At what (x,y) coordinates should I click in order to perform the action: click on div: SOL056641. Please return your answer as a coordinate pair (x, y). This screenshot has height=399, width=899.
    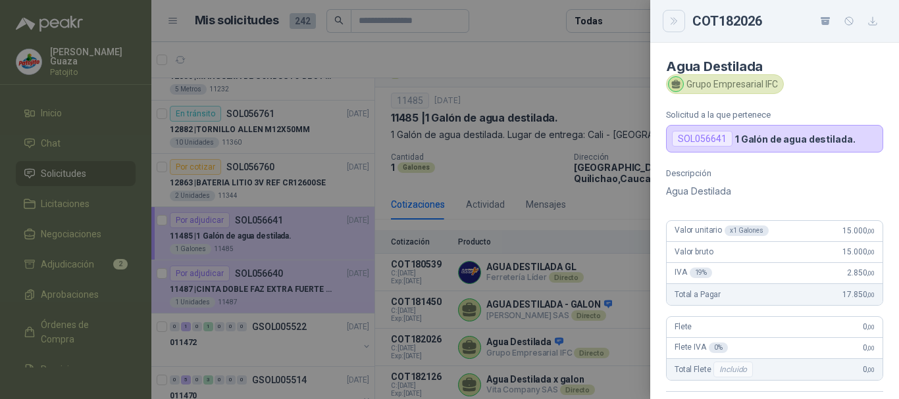
    Looking at the image, I should click on (702, 139).